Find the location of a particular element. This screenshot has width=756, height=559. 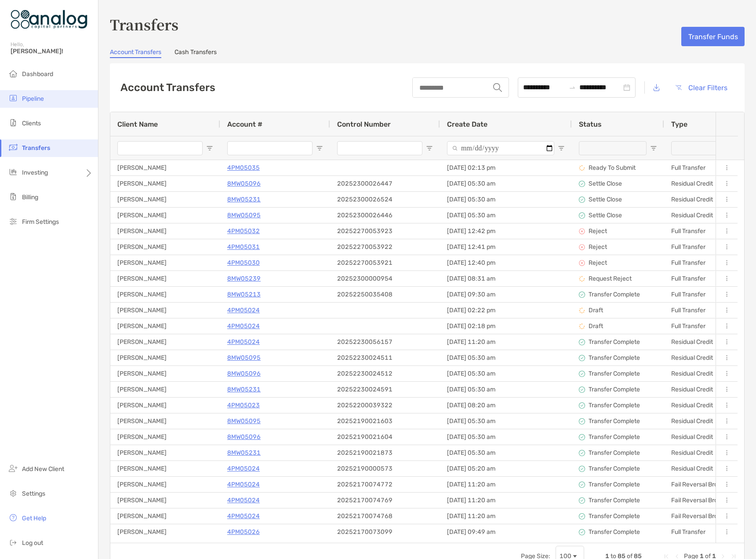

div: 20252190021873 is located at coordinates (385, 452).